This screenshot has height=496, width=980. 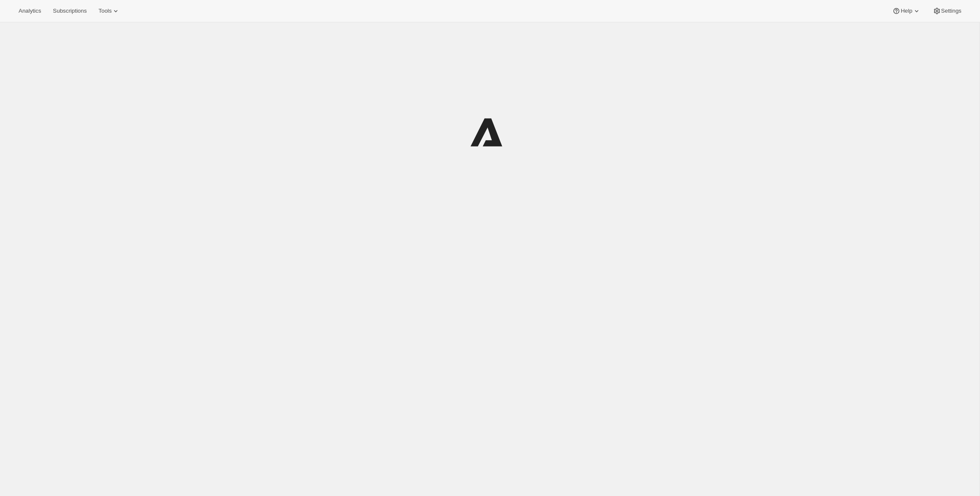 I want to click on button: Subscriptions, so click(x=70, y=11).